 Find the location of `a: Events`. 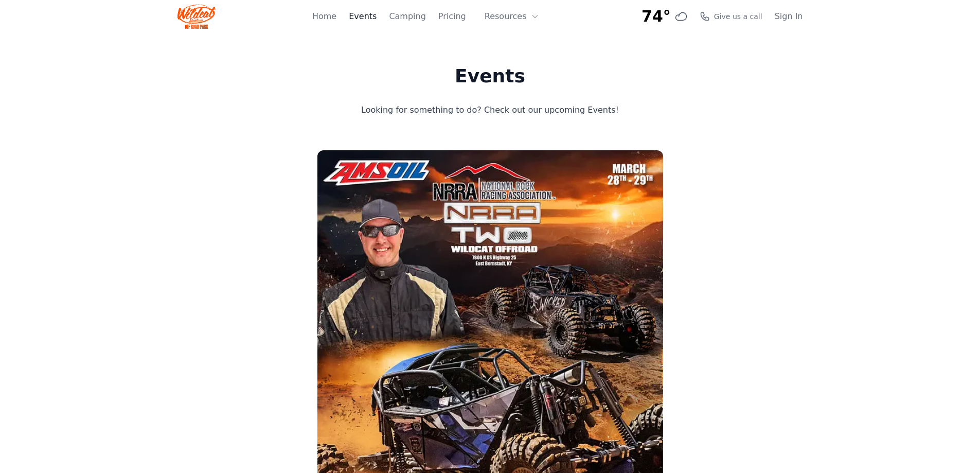

a: Events is located at coordinates (362, 17).